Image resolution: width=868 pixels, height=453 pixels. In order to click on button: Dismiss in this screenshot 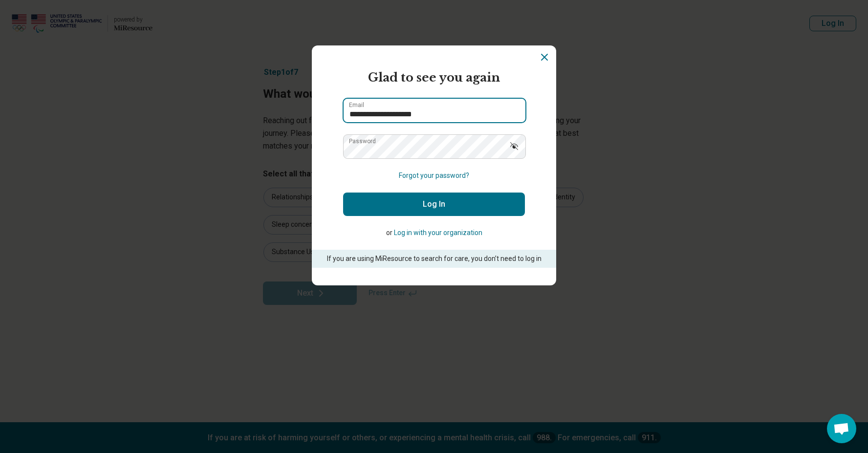, I will do `click(544, 57)`.